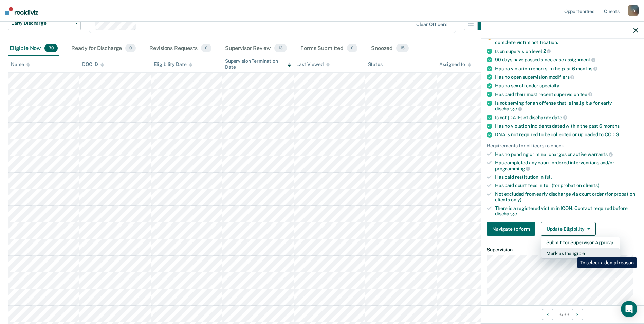 This screenshot has width=644, height=324. What do you see at coordinates (42, 23) in the screenshot?
I see `span: Early Discharge` at bounding box center [42, 23].